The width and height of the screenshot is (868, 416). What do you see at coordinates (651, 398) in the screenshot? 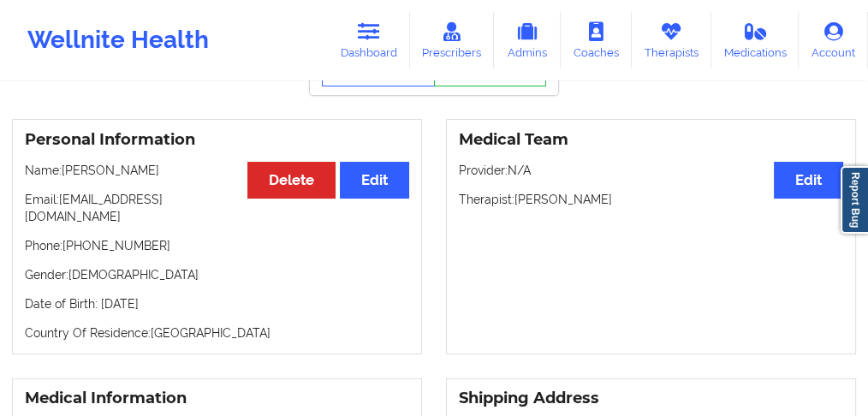
I see `h3: Shipping Address` at bounding box center [651, 398].